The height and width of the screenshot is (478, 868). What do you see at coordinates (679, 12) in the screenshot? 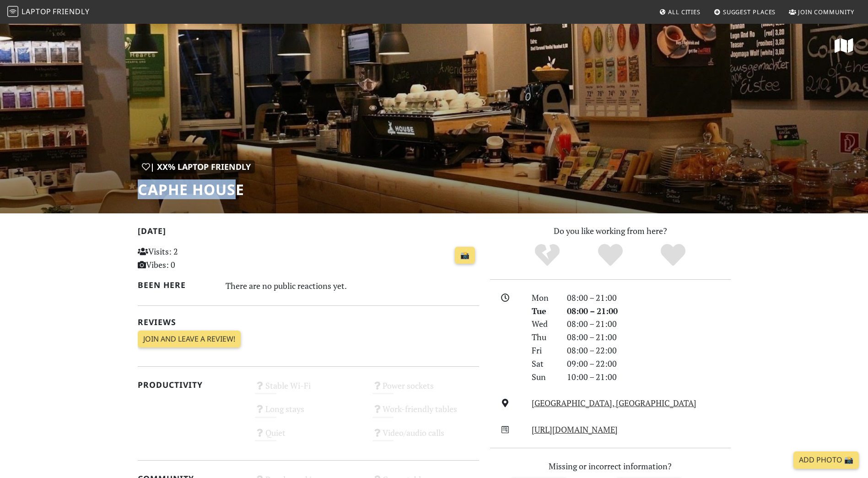
I see `a: All Cities` at bounding box center [679, 12].